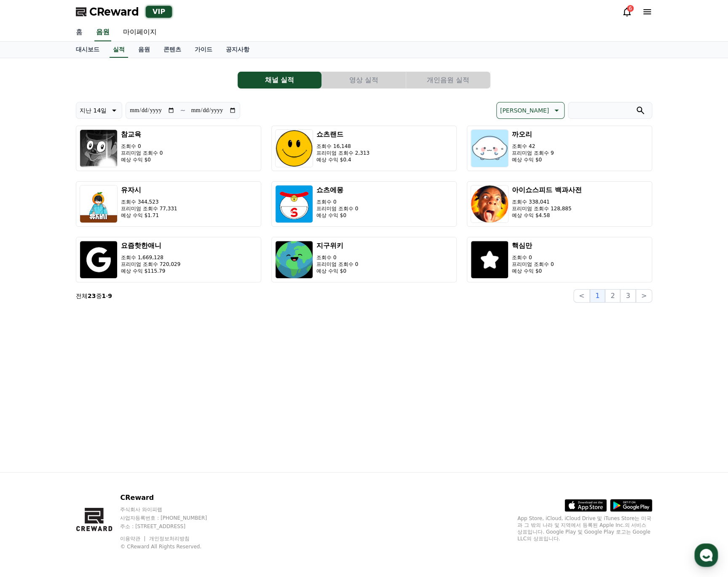 This screenshot has height=577, width=728. What do you see at coordinates (533, 246) in the screenshot?
I see `h3: 핵심만` at bounding box center [533, 246].